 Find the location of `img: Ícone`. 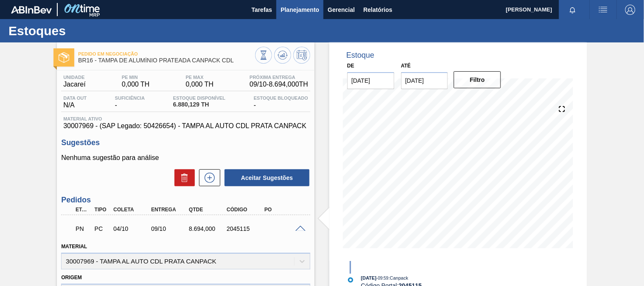

img: Ícone is located at coordinates (64, 57).